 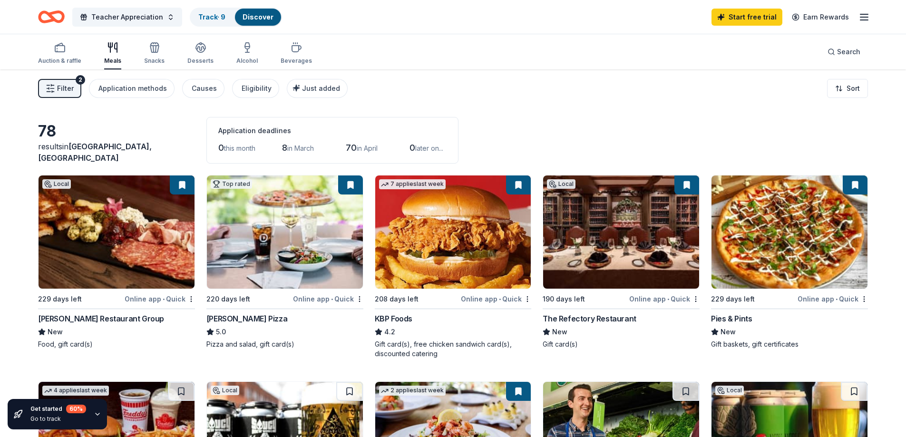 What do you see at coordinates (113, 61) in the screenshot?
I see `div: Meals` at bounding box center [113, 61].